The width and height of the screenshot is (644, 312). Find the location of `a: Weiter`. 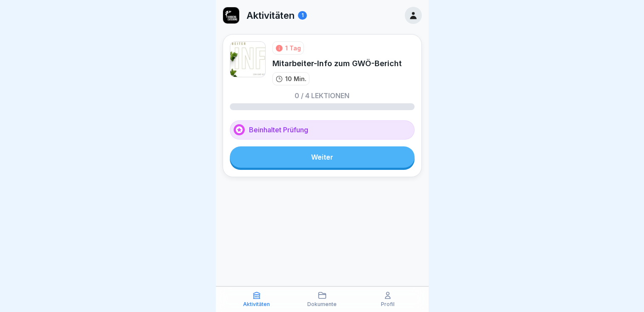

a: Weiter is located at coordinates (322, 157).